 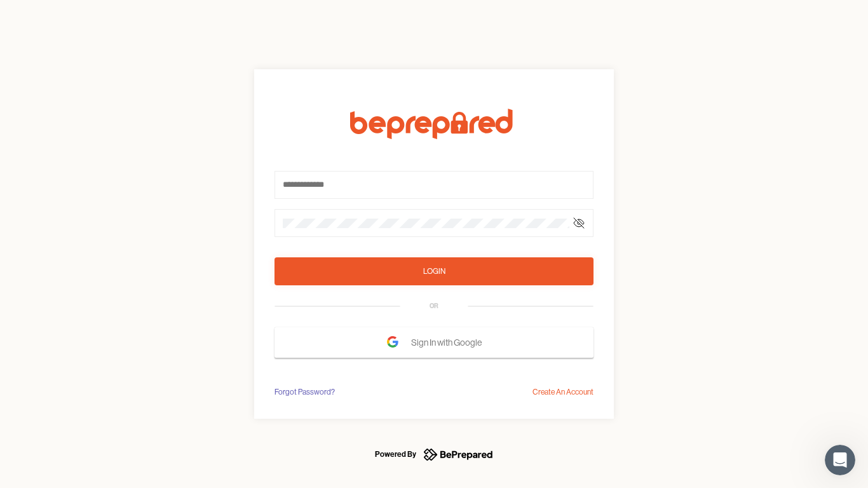 I want to click on span: Sign In with Google, so click(x=449, y=342).